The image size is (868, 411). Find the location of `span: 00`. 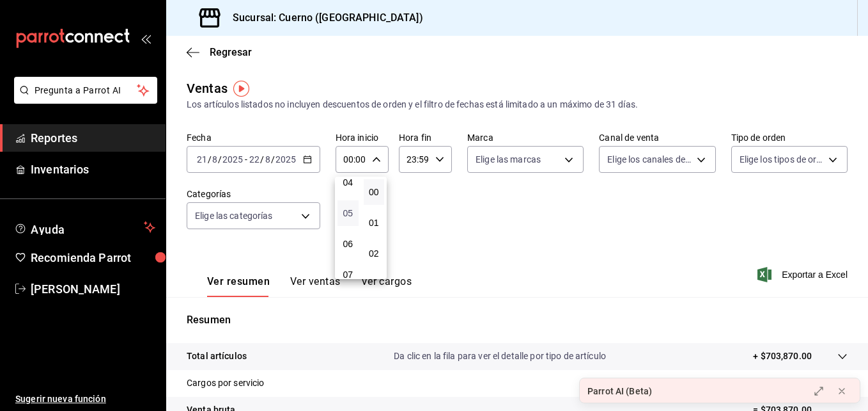

span: 00 is located at coordinates (374, 192).